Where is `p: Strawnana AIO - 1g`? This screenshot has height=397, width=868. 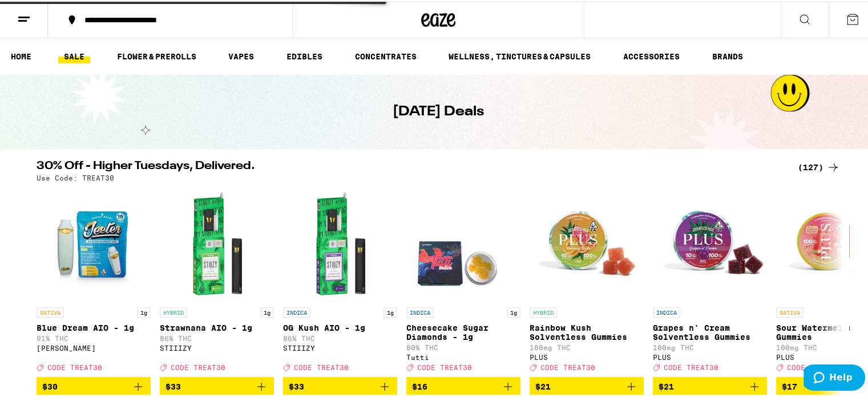
p: Strawnana AIO - 1g is located at coordinates (217, 326).